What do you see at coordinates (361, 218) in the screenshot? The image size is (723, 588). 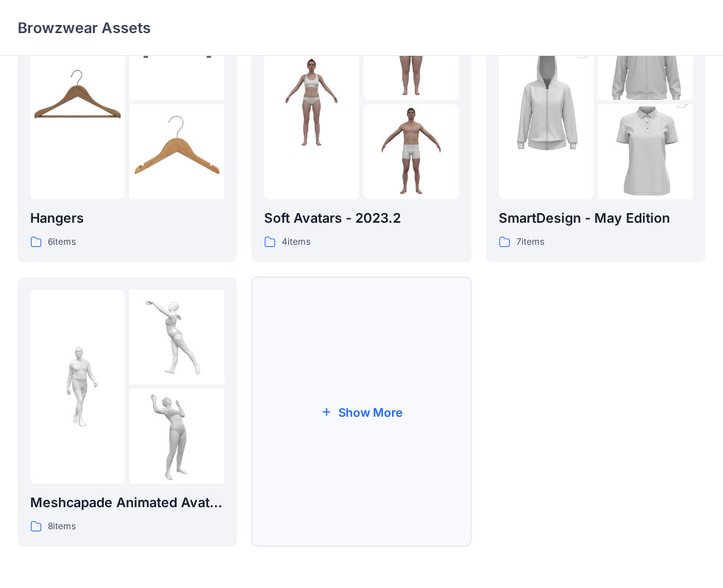 I see `p: Soft Avatars - 2023.2` at bounding box center [361, 218].